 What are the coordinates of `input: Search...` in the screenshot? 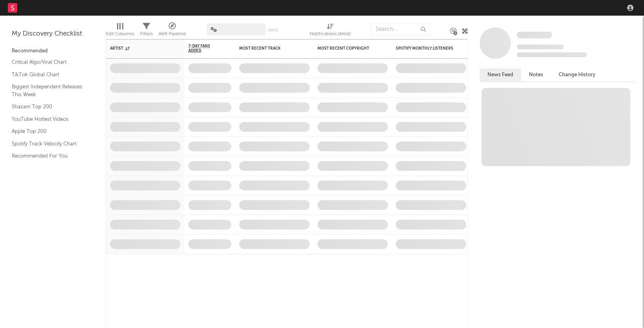 It's located at (400, 29).